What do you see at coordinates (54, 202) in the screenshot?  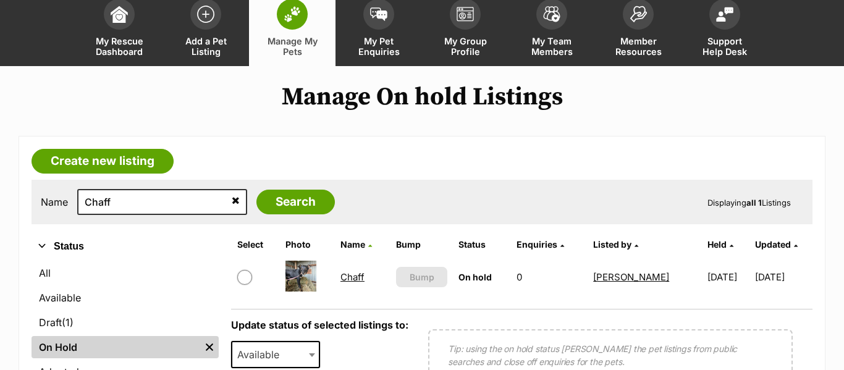 I see `label: Name` at bounding box center [54, 202].